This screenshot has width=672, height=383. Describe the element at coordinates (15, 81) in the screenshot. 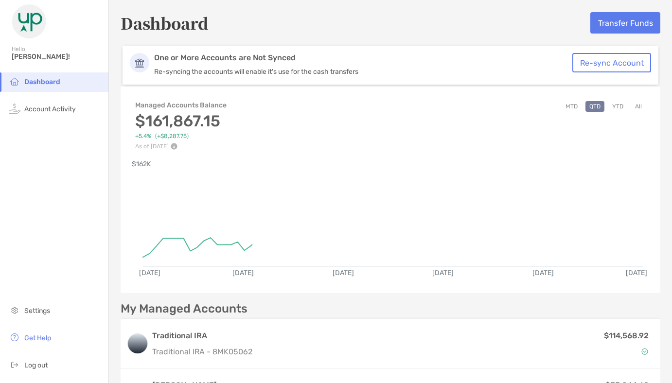

I see `img: household icon` at that location.